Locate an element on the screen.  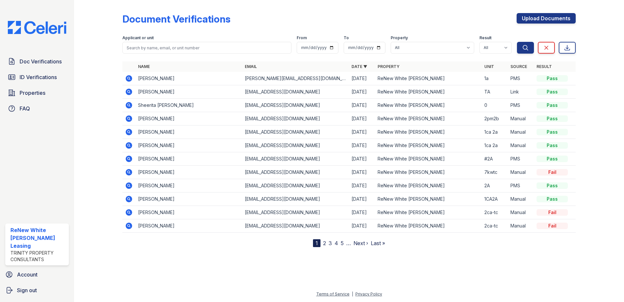
div: 1 is located at coordinates (317, 243).